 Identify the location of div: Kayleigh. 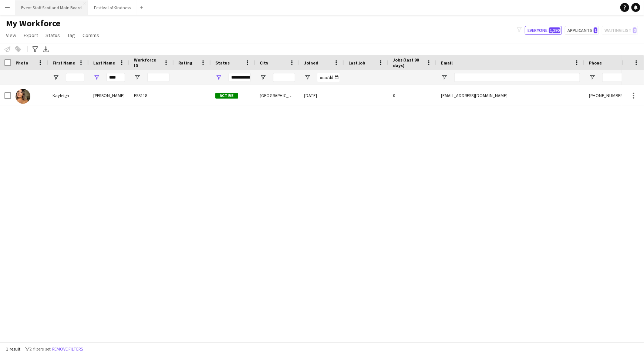
(68, 95).